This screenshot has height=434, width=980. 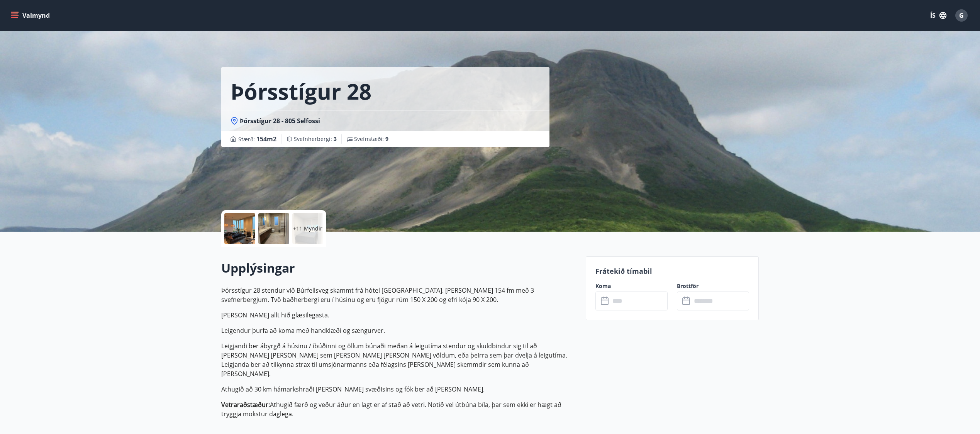 What do you see at coordinates (713, 286) in the screenshot?
I see `label: Brottför` at bounding box center [713, 286].